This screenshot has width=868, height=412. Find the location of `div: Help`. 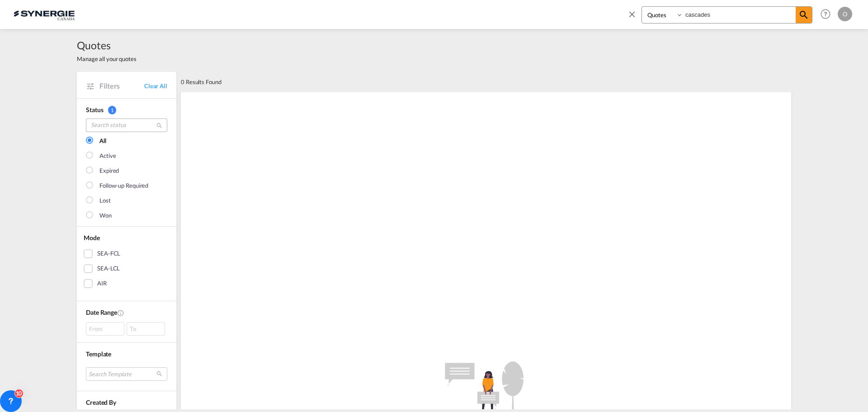

div: Help is located at coordinates (828, 15).